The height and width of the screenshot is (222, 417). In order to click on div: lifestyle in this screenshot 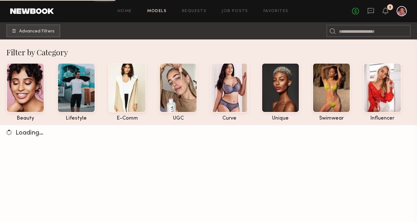, I will do `click(76, 118)`.